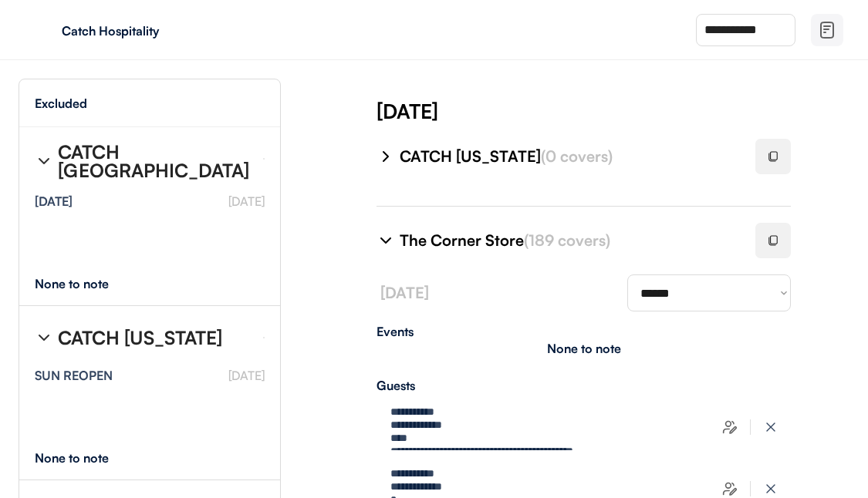  Describe the element at coordinates (576, 156) in the screenshot. I see `font: (0 covers)` at that location.